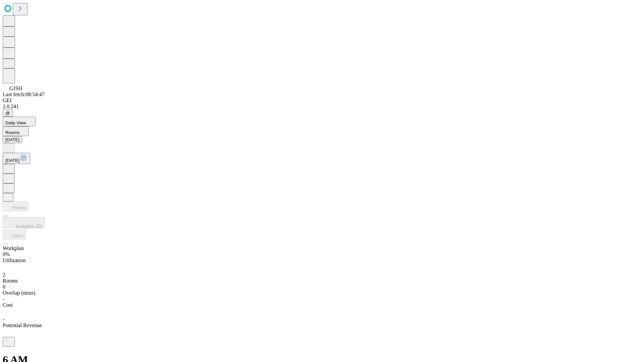 The height and width of the screenshot is (362, 644). I want to click on span: Daily View, so click(16, 123).